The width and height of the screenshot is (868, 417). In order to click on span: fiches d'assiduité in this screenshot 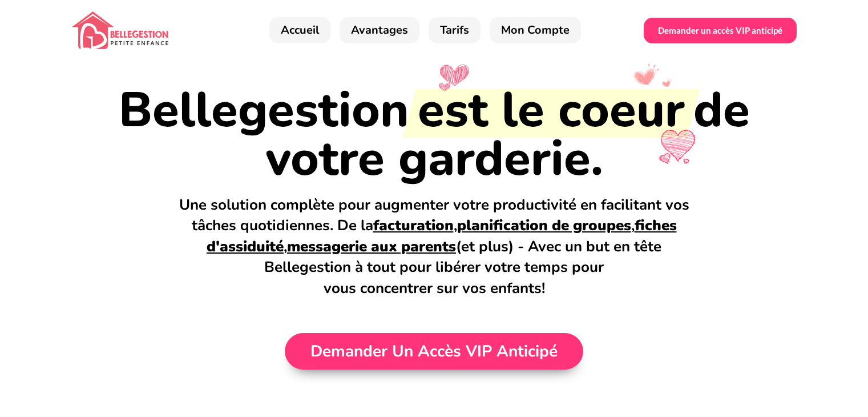, I will do `click(442, 235)`.